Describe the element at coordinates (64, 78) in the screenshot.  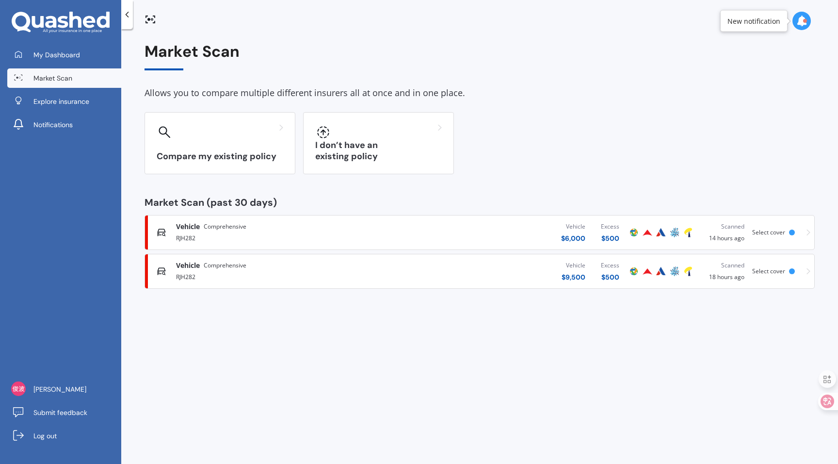
I see `a: Market Scan` at that location.